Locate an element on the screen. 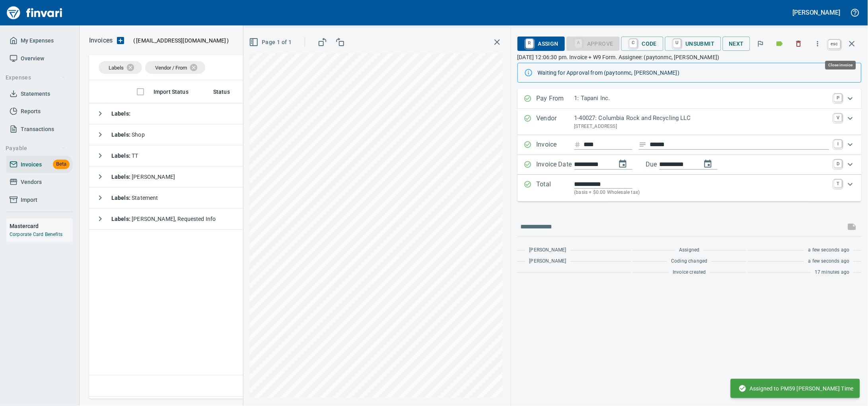 This screenshot has height=406, width=868. div: Labels is located at coordinates (120, 68).